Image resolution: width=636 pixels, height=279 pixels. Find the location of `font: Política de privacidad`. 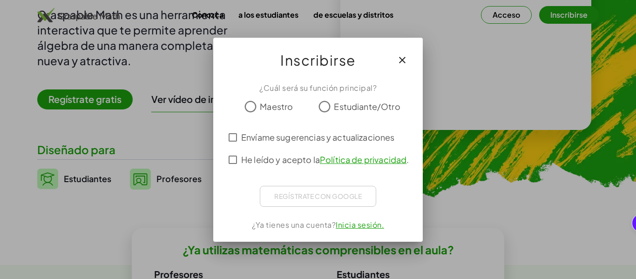

font: Política de privacidad is located at coordinates (363, 159).